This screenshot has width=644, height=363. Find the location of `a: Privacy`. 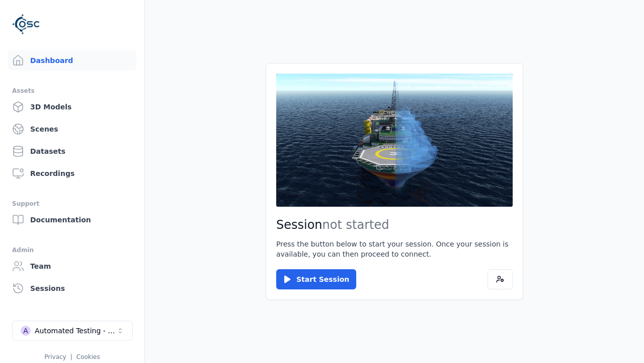

a: Privacy is located at coordinates (55, 357).